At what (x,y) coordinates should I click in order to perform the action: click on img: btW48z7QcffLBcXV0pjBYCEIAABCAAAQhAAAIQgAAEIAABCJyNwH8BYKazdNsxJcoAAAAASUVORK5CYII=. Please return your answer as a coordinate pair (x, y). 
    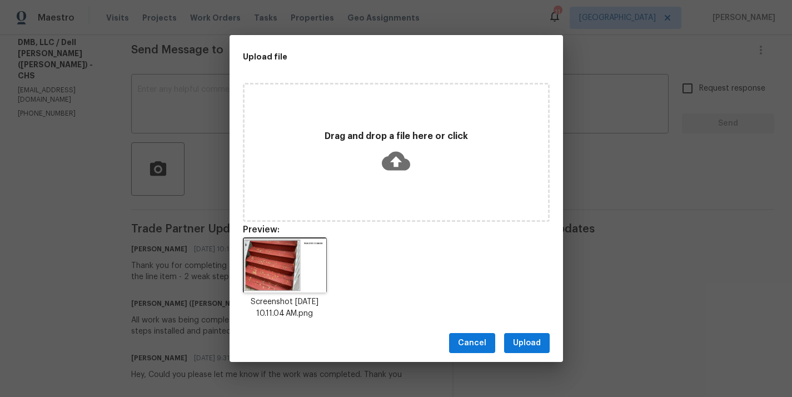
    Looking at the image, I should click on (285, 265).